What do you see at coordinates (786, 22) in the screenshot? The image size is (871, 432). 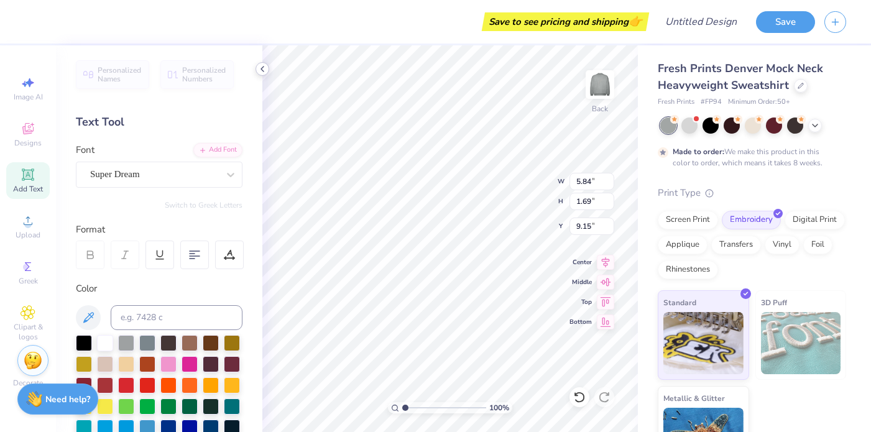 I see `button: Save` at bounding box center [786, 22].